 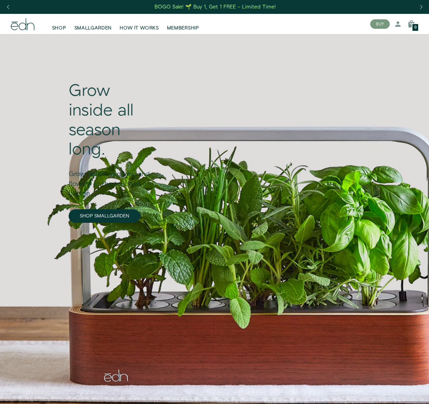 I want to click on span: SHOP, so click(x=59, y=28).